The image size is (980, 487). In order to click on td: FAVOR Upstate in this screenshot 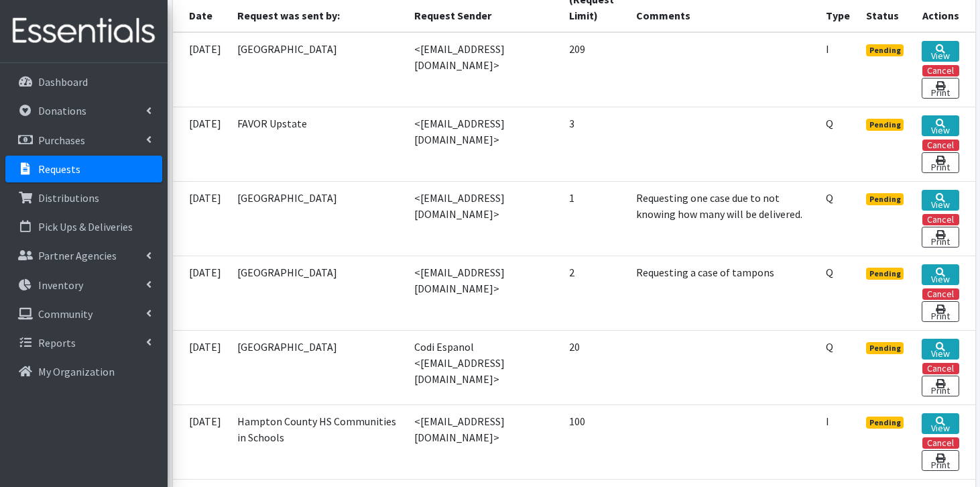, I will do `click(318, 144)`.